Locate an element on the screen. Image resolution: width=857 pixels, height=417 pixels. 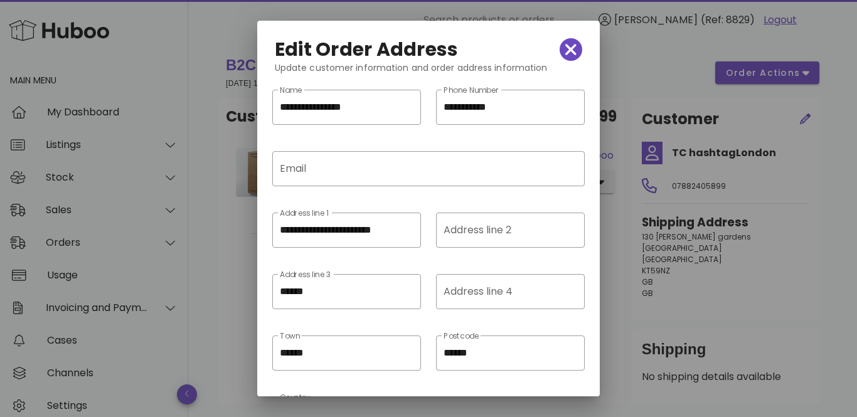
label: Address line 1 is located at coordinates (304, 213).